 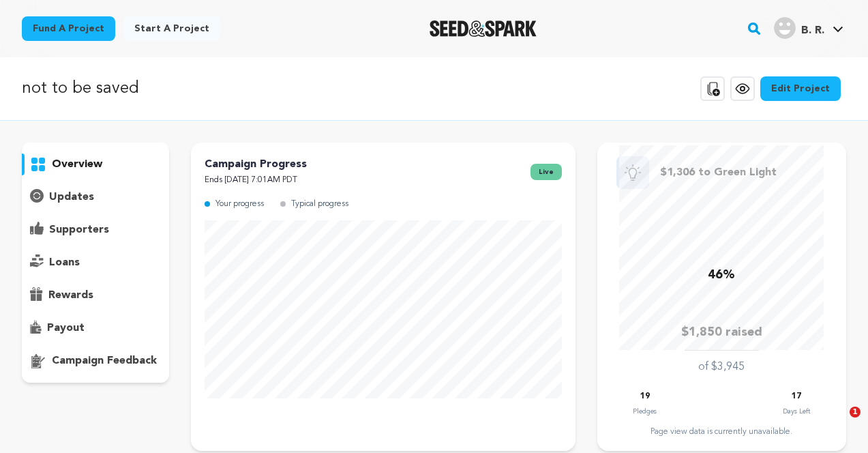 I want to click on p: Campaign Progress, so click(x=256, y=164).